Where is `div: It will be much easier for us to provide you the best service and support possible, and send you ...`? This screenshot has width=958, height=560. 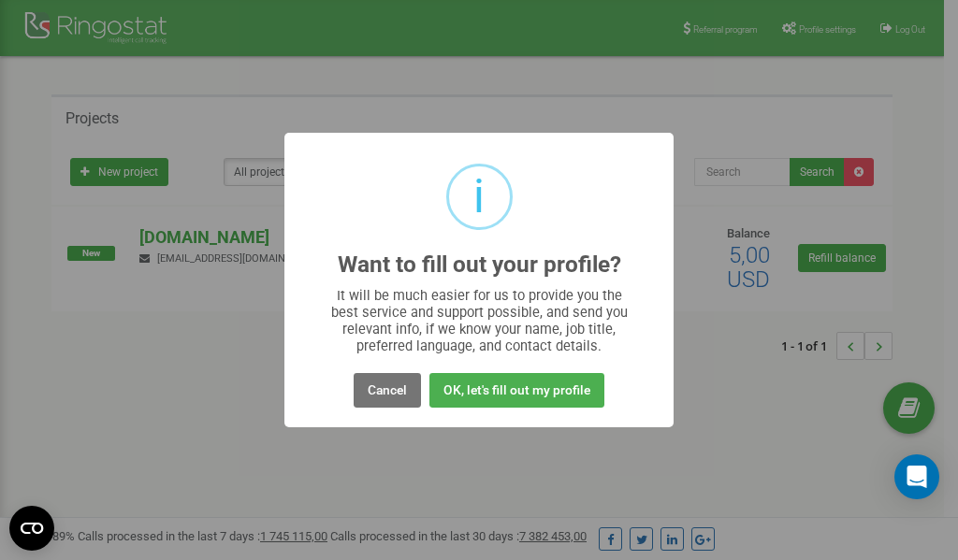
div: It will be much easier for us to provide you the best service and support possible, and send you ... is located at coordinates (479, 321).